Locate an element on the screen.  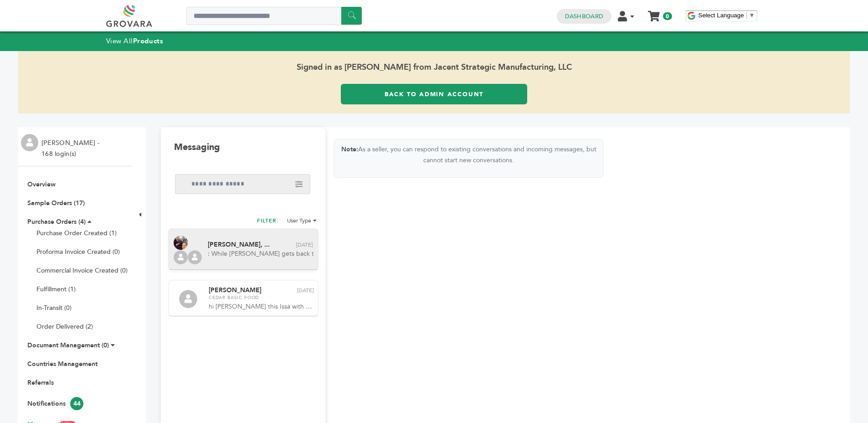
a: Referrals is located at coordinates (41, 382).